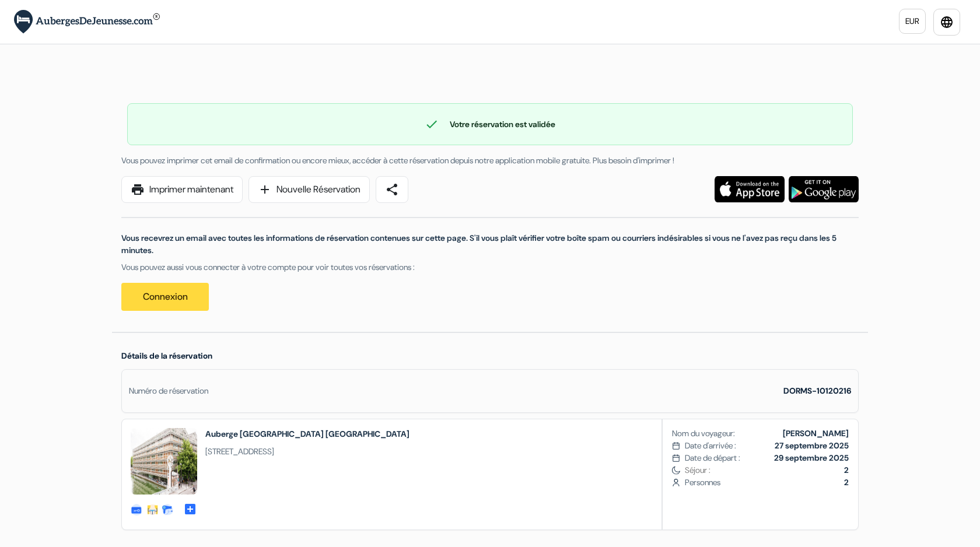 Image resolution: width=980 pixels, height=547 pixels. What do you see at coordinates (947, 22) in the screenshot?
I see `i: language` at bounding box center [947, 22].